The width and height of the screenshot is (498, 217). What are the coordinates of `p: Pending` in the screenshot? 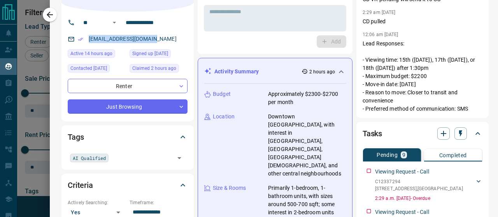 It's located at (387, 155).